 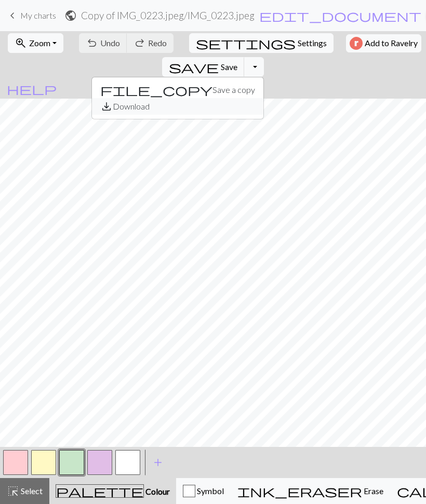 What do you see at coordinates (21, 43) in the screenshot?
I see `span: zoom_in` at bounding box center [21, 43].